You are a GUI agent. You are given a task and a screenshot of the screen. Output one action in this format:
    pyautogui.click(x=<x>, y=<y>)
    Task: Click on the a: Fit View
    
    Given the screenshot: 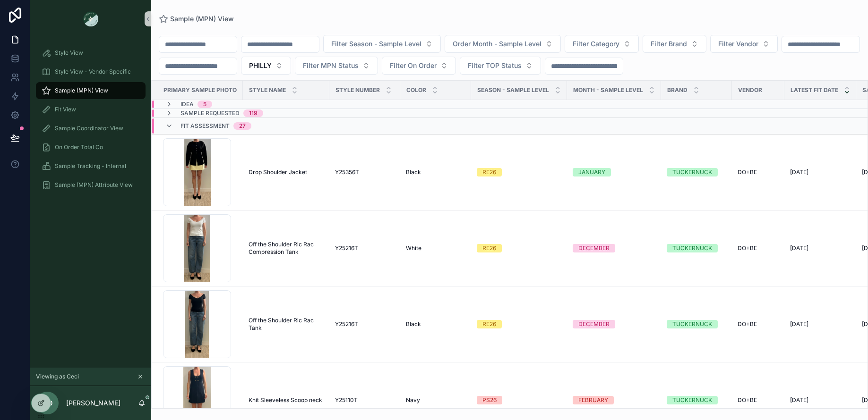 What is the action you would take?
    pyautogui.click(x=90, y=109)
    